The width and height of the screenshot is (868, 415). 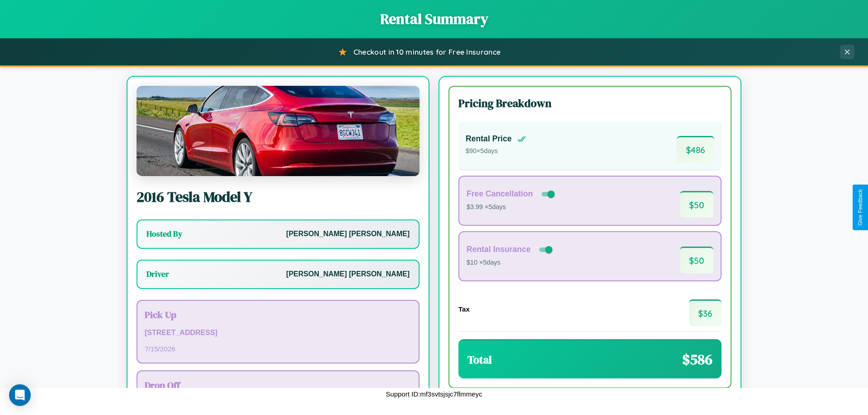 I want to click on h1: Rental Summary, so click(x=434, y=19).